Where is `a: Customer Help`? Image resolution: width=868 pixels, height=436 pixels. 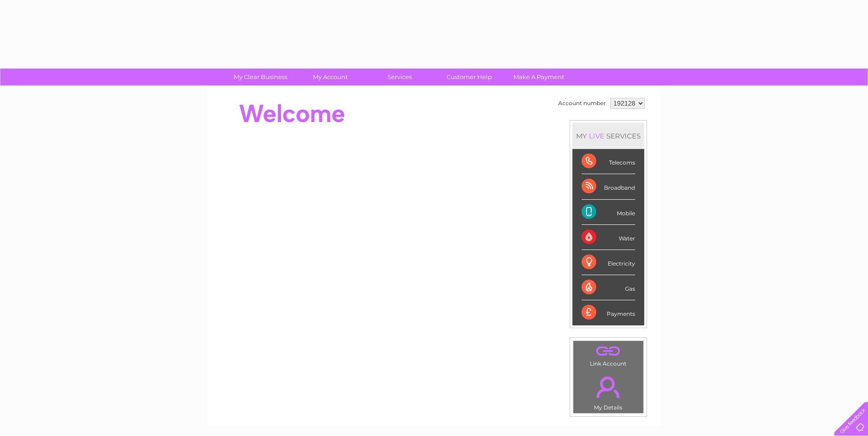 a: Customer Help is located at coordinates (469, 77).